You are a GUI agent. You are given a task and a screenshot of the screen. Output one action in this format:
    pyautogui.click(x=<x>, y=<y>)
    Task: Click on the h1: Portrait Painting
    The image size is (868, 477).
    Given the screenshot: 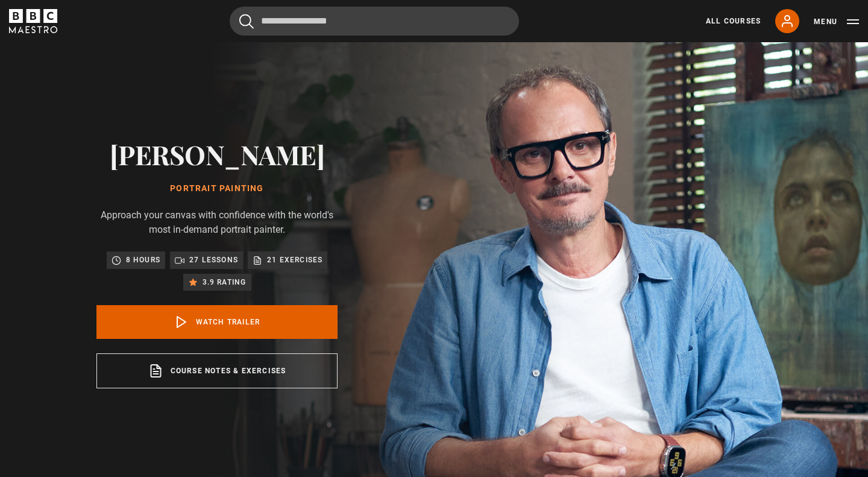 What is the action you would take?
    pyautogui.click(x=217, y=189)
    